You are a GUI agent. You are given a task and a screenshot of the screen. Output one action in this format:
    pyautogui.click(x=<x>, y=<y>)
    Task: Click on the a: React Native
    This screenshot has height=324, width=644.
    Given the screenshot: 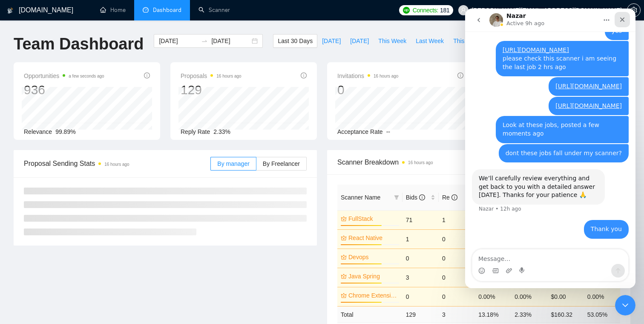 What is the action you would take?
    pyautogui.click(x=372, y=238)
    